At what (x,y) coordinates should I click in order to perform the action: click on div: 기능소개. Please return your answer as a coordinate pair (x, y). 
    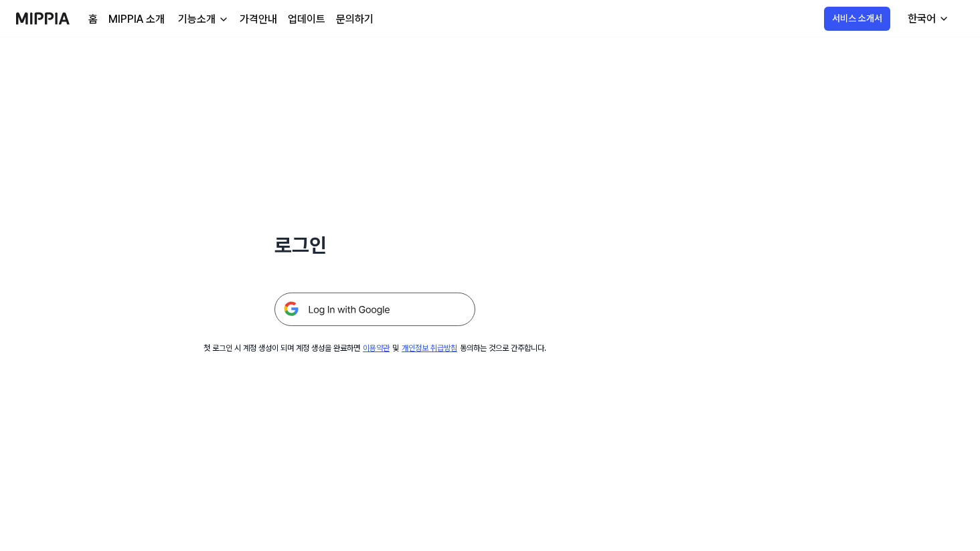
    Looking at the image, I should click on (197, 19).